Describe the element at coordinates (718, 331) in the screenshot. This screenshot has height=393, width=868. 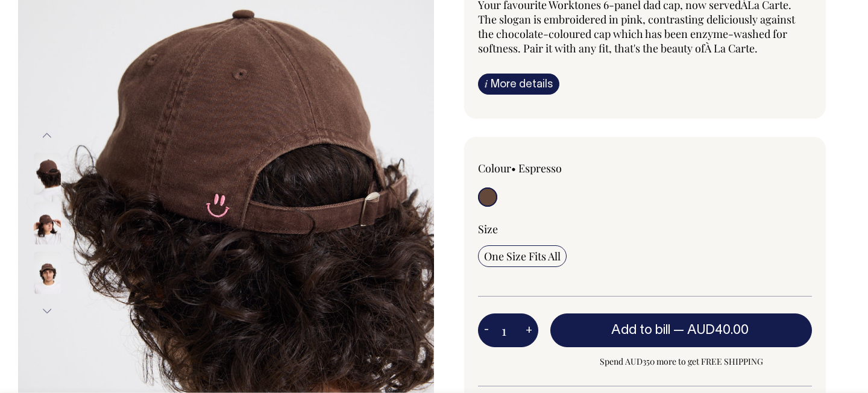
I see `span: AUD40.00` at that location.